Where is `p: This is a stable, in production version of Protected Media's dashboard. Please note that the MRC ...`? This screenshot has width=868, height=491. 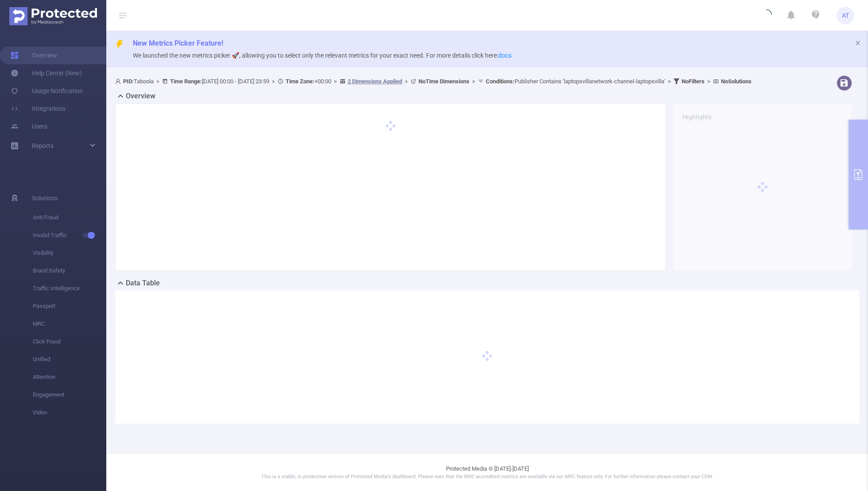
p: This is a stable, in production version of Protected Media's dashboard. Please note that the MRC ... is located at coordinates (488, 477).